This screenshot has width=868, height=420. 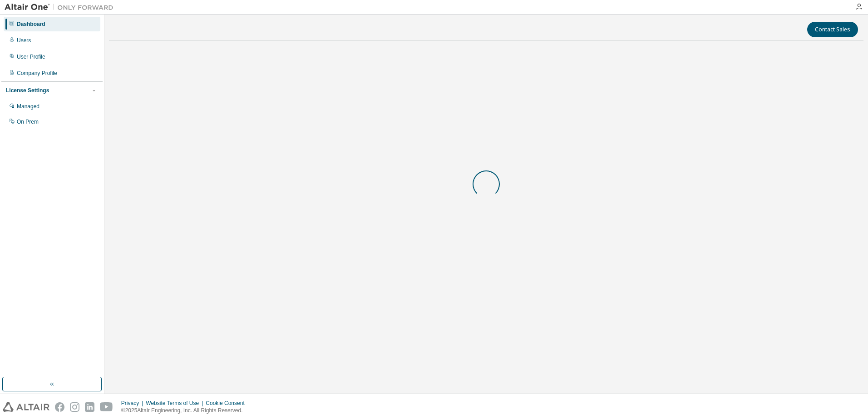 I want to click on div: Managed, so click(x=28, y=106).